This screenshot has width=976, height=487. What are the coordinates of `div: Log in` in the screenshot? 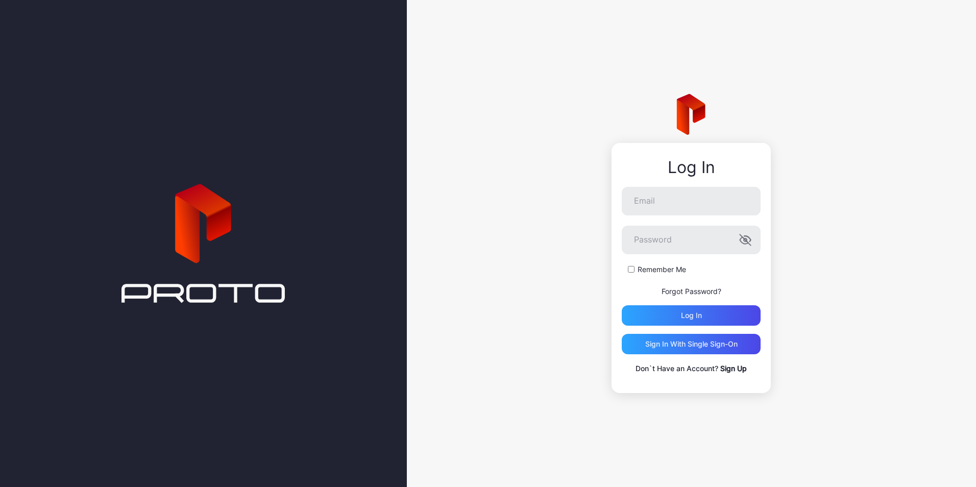 It's located at (691, 316).